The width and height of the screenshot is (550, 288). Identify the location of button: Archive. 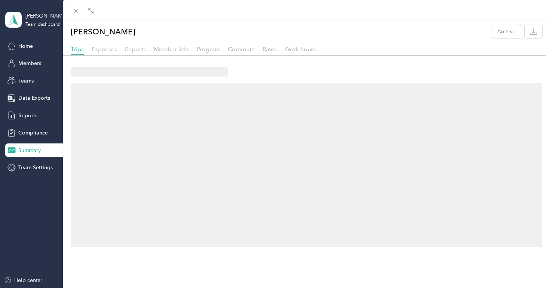
(506, 31).